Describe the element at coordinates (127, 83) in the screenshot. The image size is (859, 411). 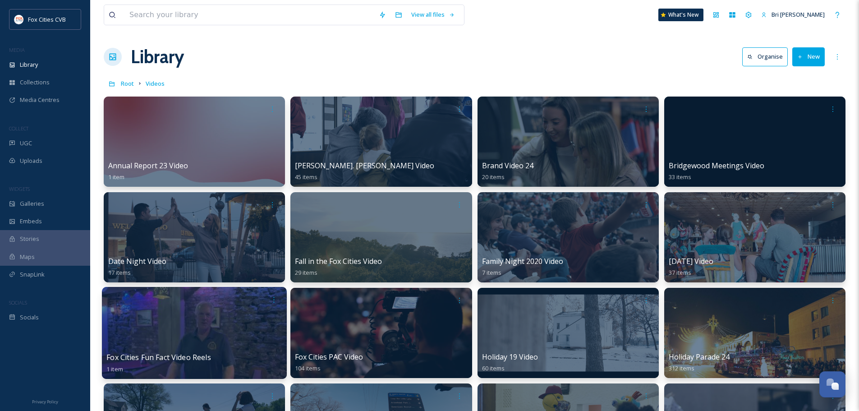
I see `a: Root` at that location.